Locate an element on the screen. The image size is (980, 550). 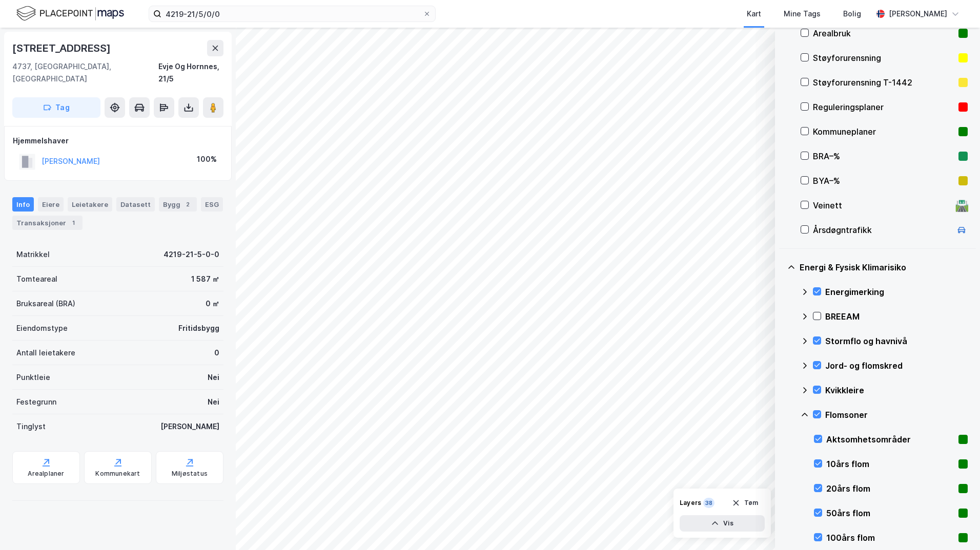
div: Kommunekart is located at coordinates (117, 474).